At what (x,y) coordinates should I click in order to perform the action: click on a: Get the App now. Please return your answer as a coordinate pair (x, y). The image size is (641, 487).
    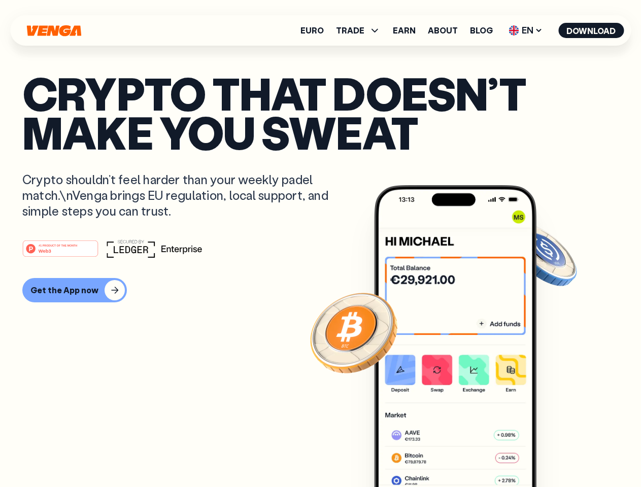
    Looking at the image, I should click on (320, 290).